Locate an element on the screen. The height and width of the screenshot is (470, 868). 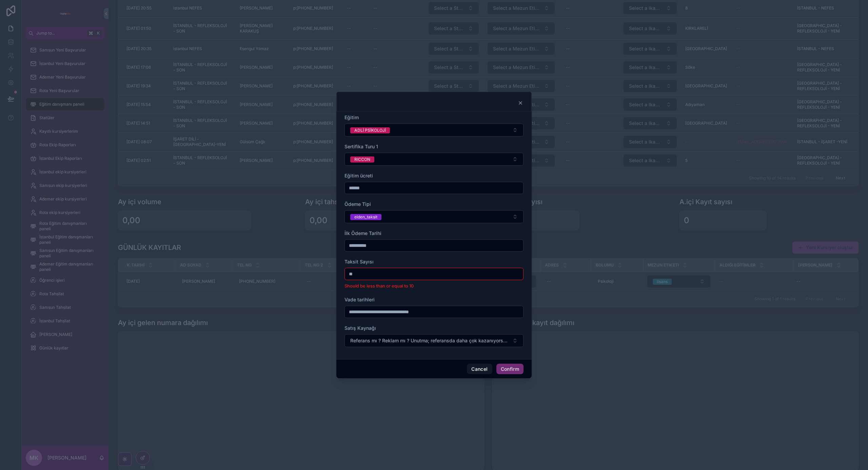
span: Eğitim ücreti is located at coordinates (359, 176).